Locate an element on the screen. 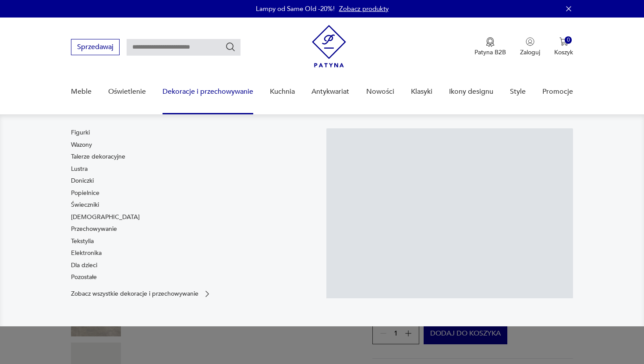 Image resolution: width=644 pixels, height=364 pixels. a: Wazony is located at coordinates (82, 145).